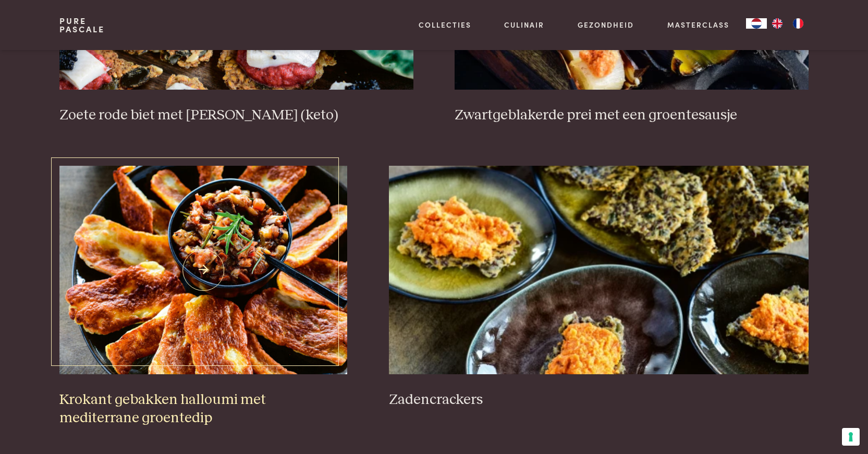  I want to click on a: NL, so click(756, 23).